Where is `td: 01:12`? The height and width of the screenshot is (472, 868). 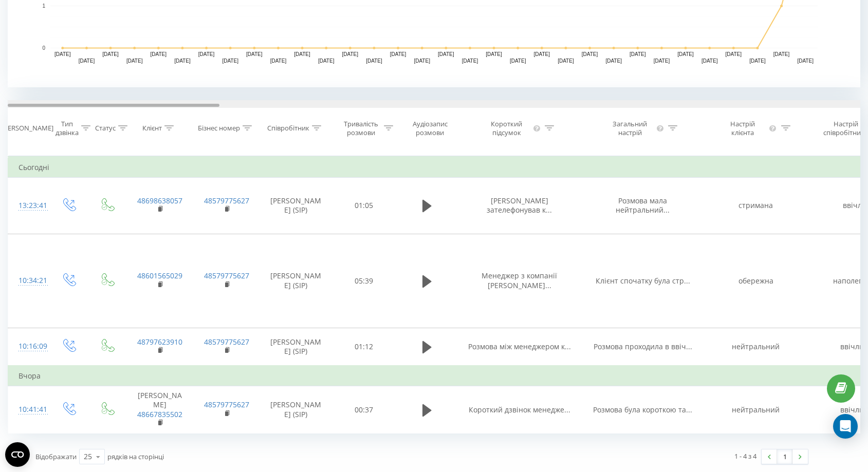
td: 01:12 is located at coordinates (364, 346).